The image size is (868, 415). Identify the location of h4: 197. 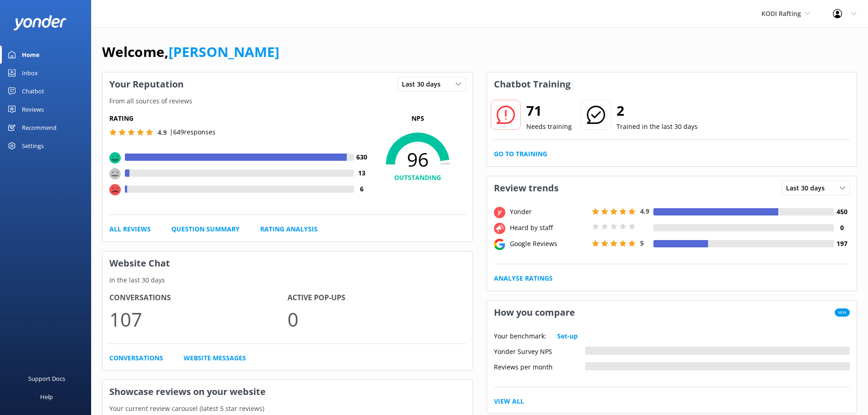
(841, 244).